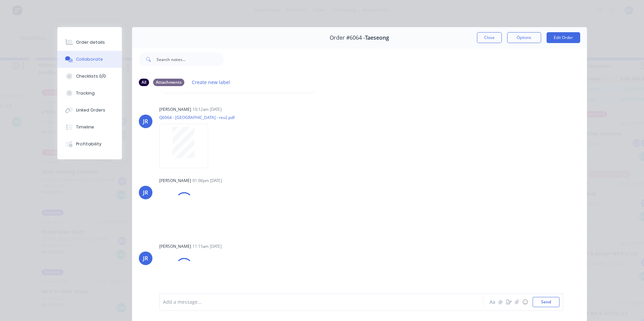  Describe the element at coordinates (89, 127) in the screenshot. I see `button: Timeline` at that location.